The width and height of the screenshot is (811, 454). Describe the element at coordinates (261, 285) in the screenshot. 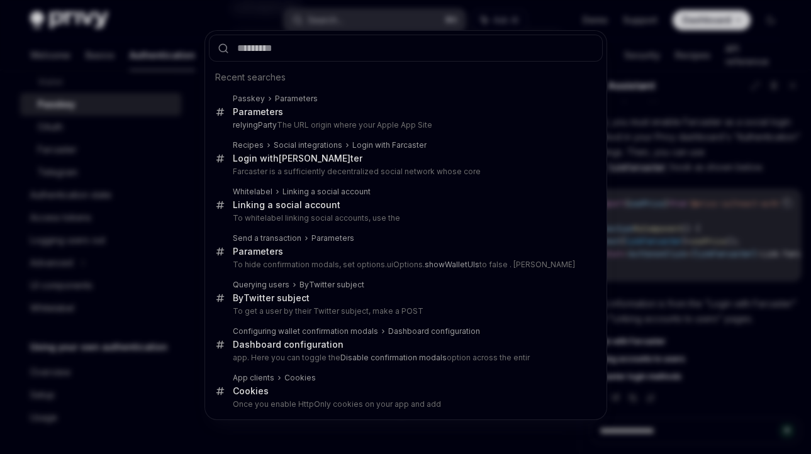

I see `div: Querying users` at that location.